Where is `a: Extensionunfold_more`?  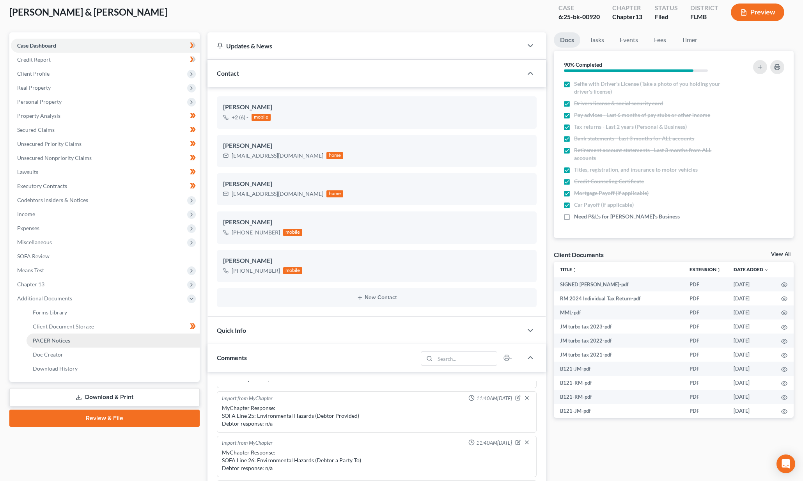 a: Extensionunfold_more is located at coordinates (705, 269).